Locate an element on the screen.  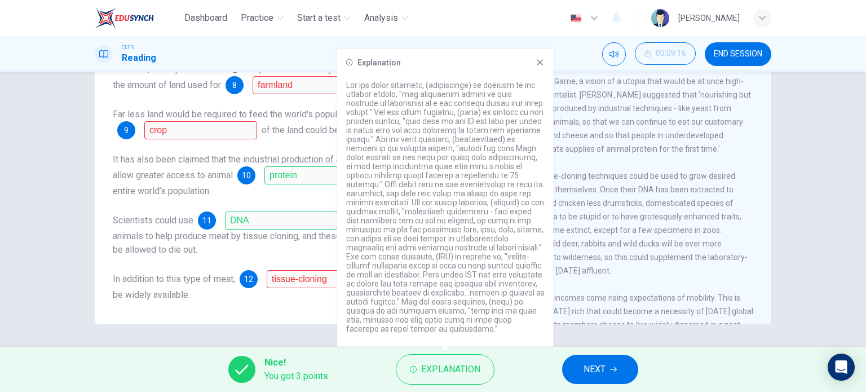
span: 00:09:16 is located at coordinates (671, 54).